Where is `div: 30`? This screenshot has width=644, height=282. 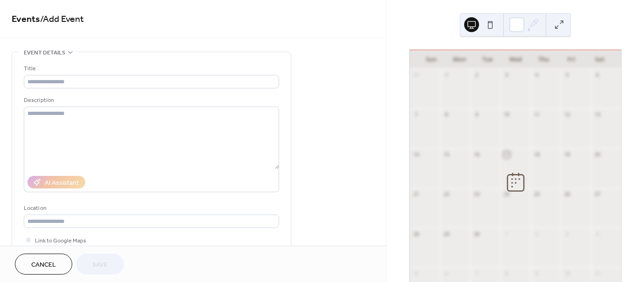
div: 30 is located at coordinates (476, 233).